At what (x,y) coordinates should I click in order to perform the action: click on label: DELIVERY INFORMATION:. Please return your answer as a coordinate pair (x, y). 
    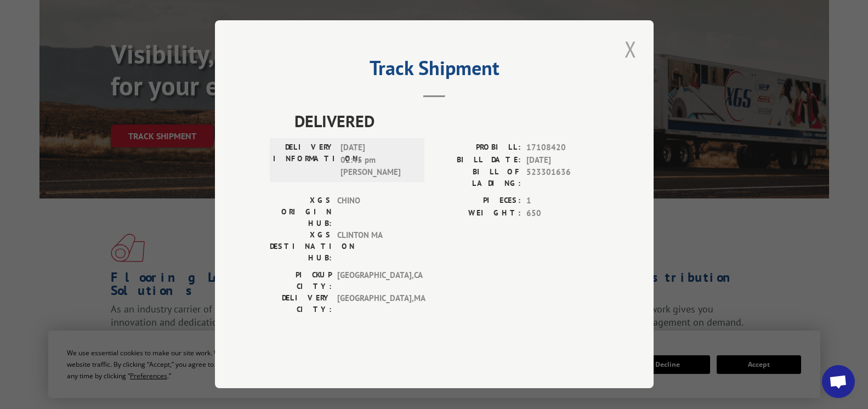
    Looking at the image, I should click on (304, 160).